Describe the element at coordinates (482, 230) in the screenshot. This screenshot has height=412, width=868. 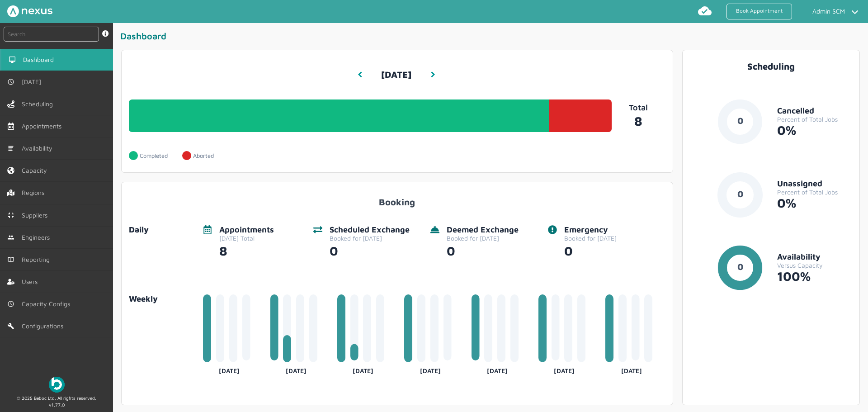
I see `div: Deemed Exchange` at that location.